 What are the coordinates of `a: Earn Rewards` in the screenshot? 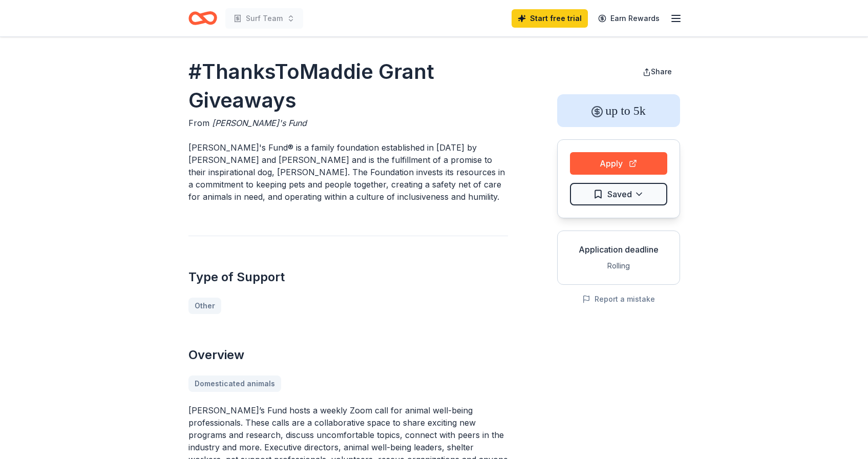 It's located at (629, 19).